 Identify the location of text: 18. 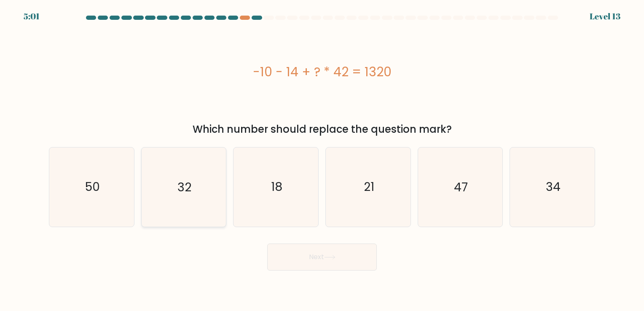
(276, 187).